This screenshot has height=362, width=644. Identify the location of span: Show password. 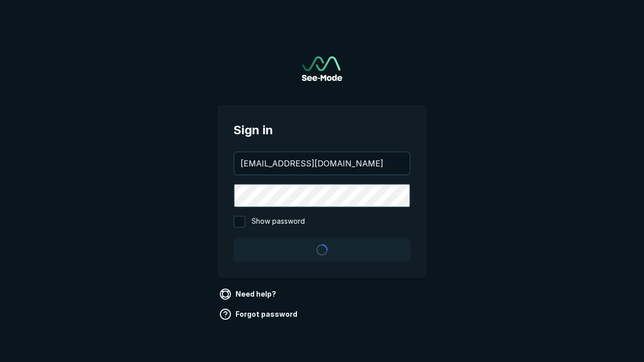
(278, 222).